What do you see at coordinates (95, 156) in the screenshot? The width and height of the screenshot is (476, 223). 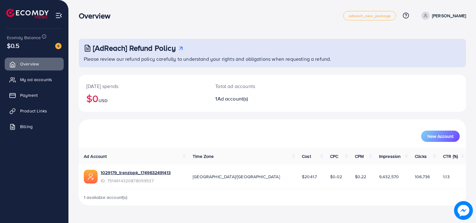 I see `span: Ad Account` at bounding box center [95, 156].